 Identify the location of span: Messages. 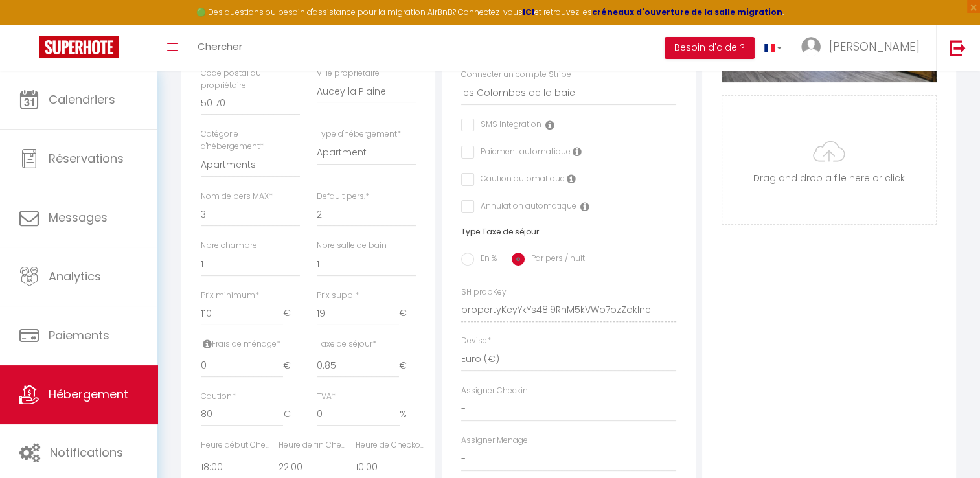
(77, 217).